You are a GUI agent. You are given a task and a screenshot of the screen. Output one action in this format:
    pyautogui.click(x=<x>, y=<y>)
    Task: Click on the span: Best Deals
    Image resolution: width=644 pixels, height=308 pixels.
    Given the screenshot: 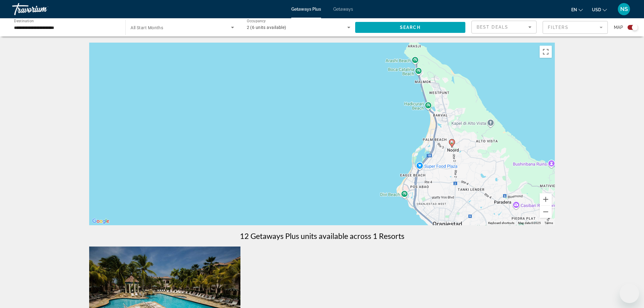 What is the action you would take?
    pyautogui.click(x=492, y=28)
    